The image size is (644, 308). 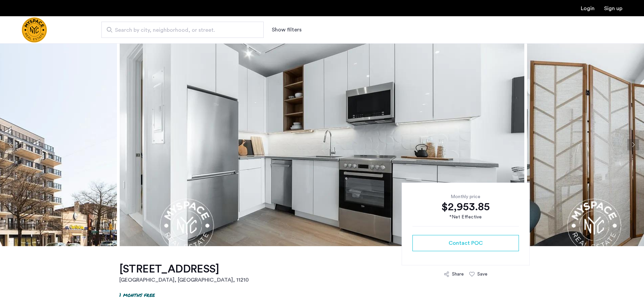 I want to click on a: Registration, so click(x=613, y=8).